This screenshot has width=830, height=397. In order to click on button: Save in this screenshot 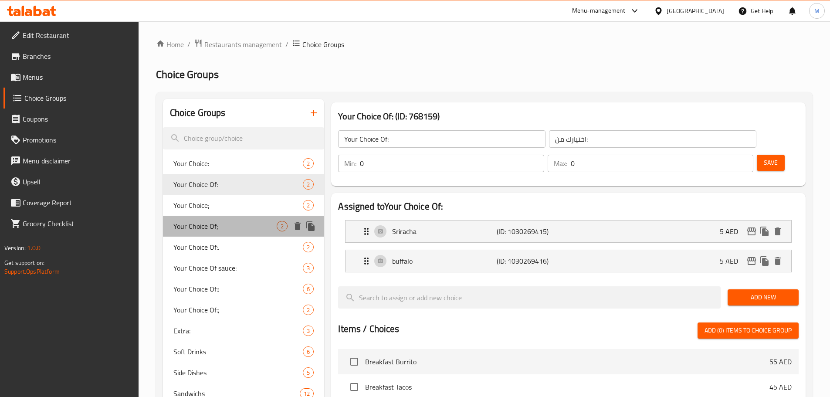, I will do `click(770, 162)`.